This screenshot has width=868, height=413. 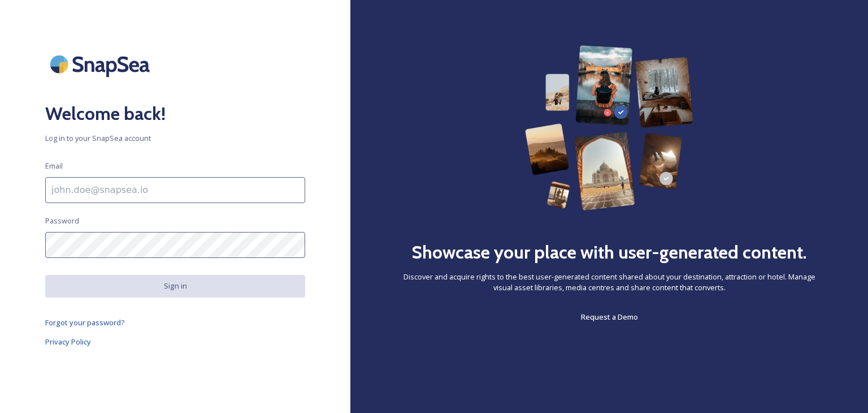 What do you see at coordinates (609, 317) in the screenshot?
I see `span: Request a Demo` at bounding box center [609, 317].